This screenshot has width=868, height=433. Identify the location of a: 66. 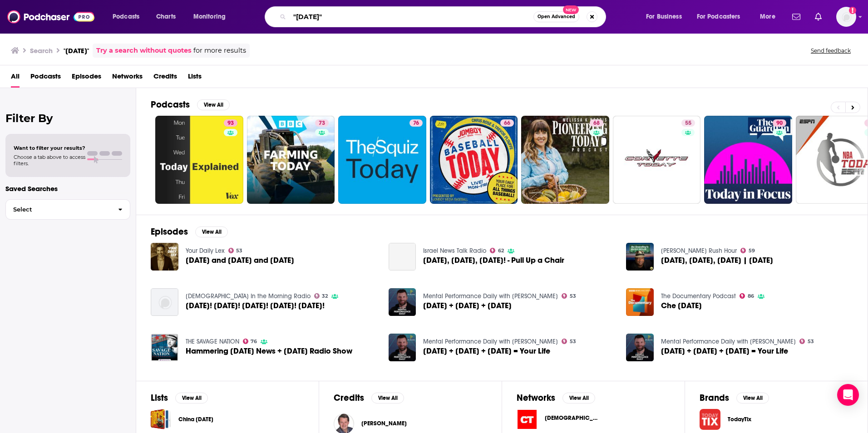
(507, 123).